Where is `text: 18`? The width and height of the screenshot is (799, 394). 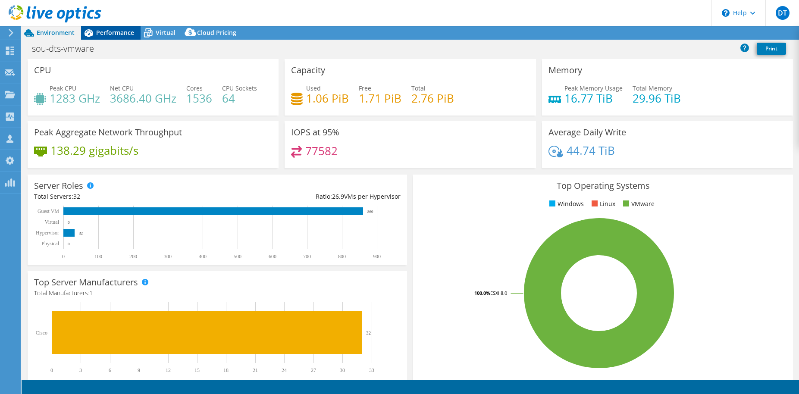
text: 18 is located at coordinates (226, 370).